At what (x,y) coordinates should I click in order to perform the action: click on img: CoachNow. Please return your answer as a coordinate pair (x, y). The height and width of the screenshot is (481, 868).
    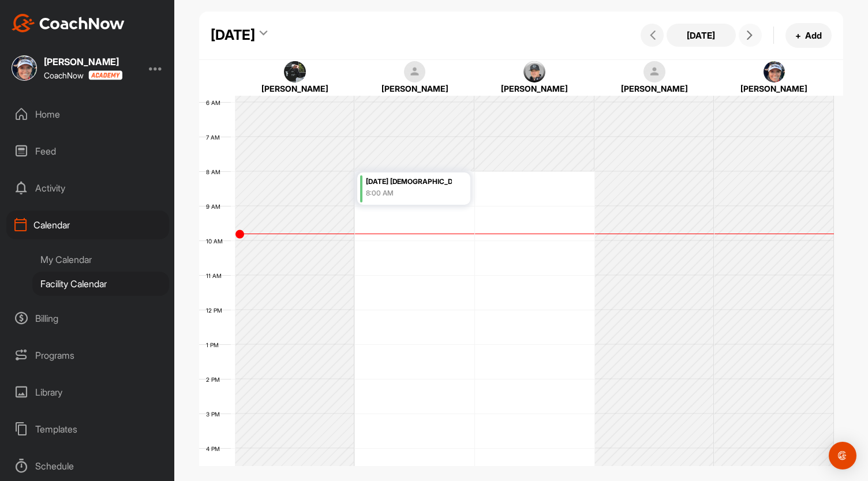
    Looking at the image, I should click on (68, 23).